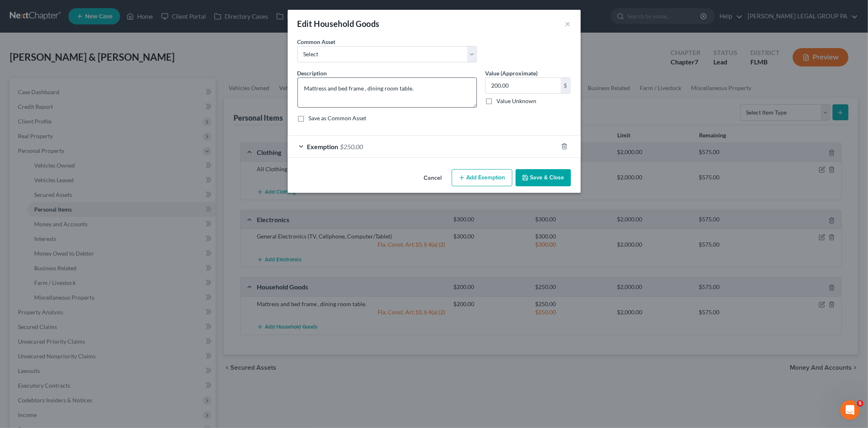 Image resolution: width=868 pixels, height=428 pixels. Describe the element at coordinates (339, 23) in the screenshot. I see `div: Edit Household Goods` at that location.